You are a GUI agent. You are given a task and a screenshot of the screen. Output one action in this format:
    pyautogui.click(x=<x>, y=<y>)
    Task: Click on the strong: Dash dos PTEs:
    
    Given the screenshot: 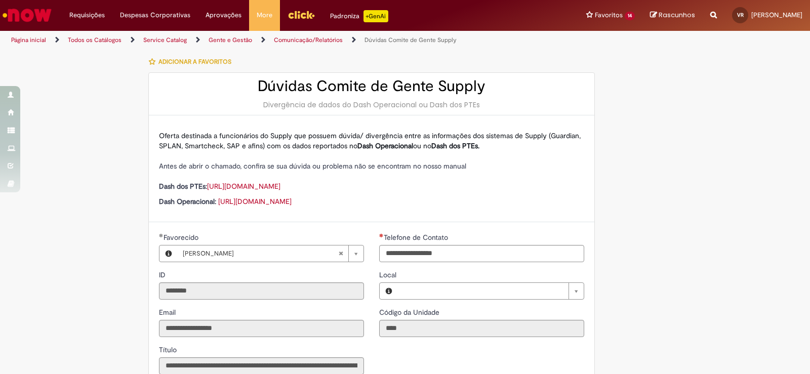 What is the action you would take?
    pyautogui.click(x=183, y=186)
    